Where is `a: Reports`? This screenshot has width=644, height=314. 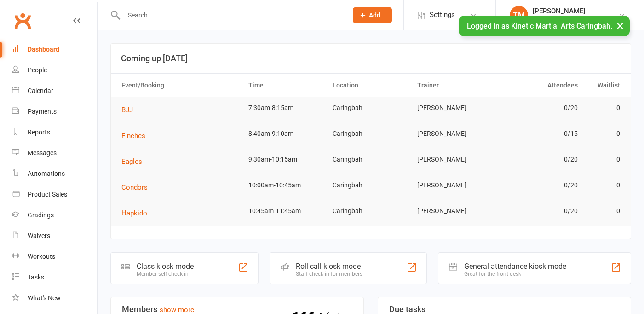
a: Reports is located at coordinates (54, 132).